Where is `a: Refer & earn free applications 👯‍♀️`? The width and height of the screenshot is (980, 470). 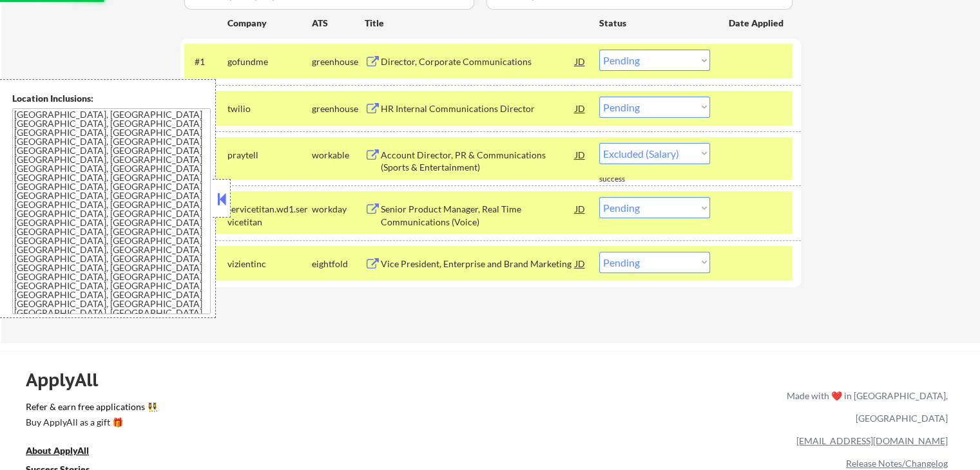
a: Refer & earn free applications 👯‍♀️ is located at coordinates (271, 409).